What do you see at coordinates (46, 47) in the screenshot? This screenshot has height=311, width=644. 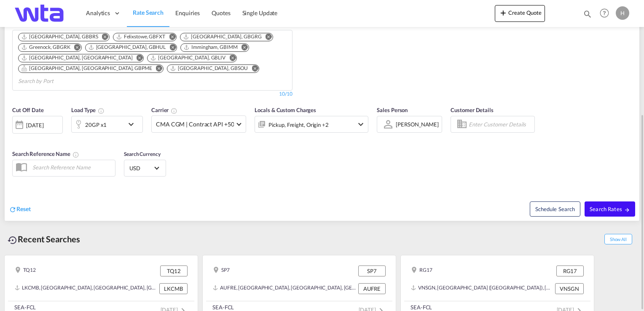 I see `div: Greenock, GBGRK` at bounding box center [46, 47].